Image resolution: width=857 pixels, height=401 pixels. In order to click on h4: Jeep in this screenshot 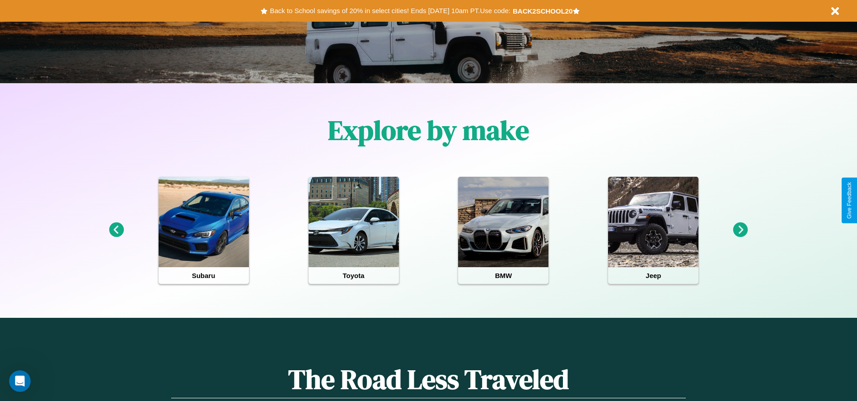, I will do `click(653, 275)`.